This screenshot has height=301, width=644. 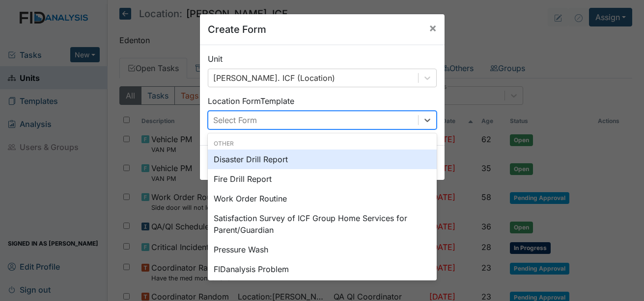 What do you see at coordinates (322, 224) in the screenshot?
I see `div: Satisfaction Survey of ICF Group Home Services for Parent/Guardian` at bounding box center [322, 224].